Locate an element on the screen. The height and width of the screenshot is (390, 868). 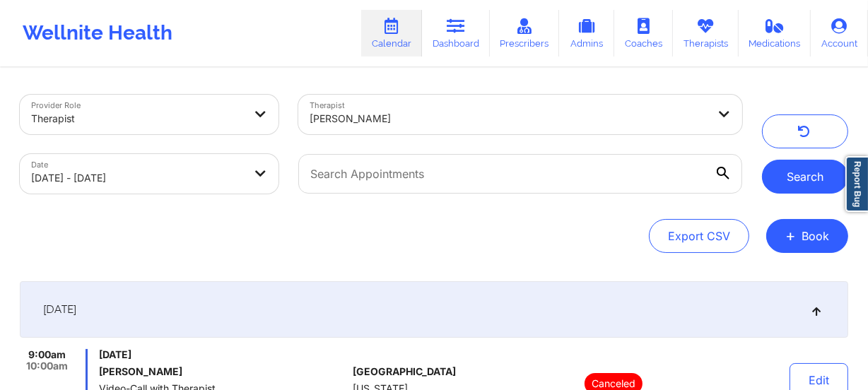
a: Dashboard is located at coordinates (456, 34).